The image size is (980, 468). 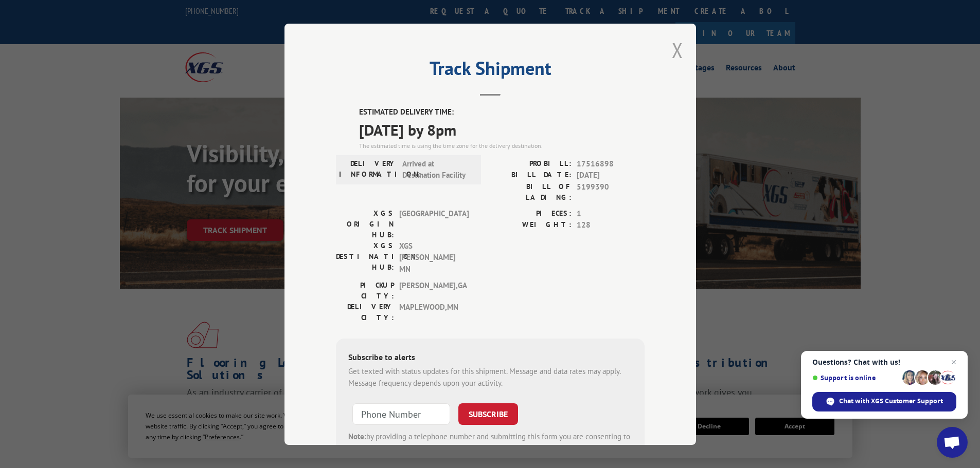 What do you see at coordinates (433, 312) in the screenshot?
I see `span: MAPLEWOOD , MN` at bounding box center [433, 312].